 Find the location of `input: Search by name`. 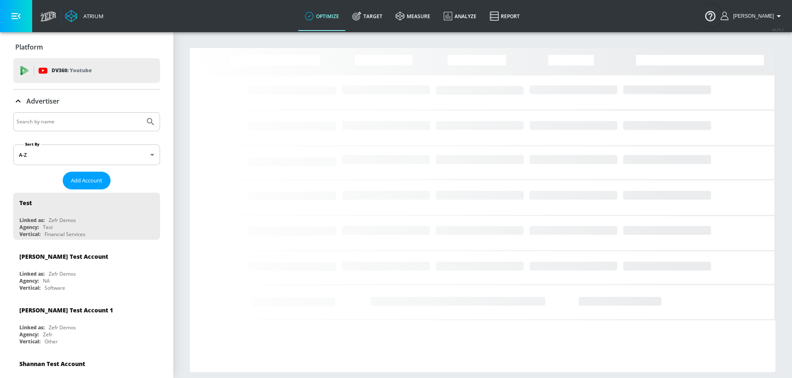

input: Search by name is located at coordinates (79, 122).